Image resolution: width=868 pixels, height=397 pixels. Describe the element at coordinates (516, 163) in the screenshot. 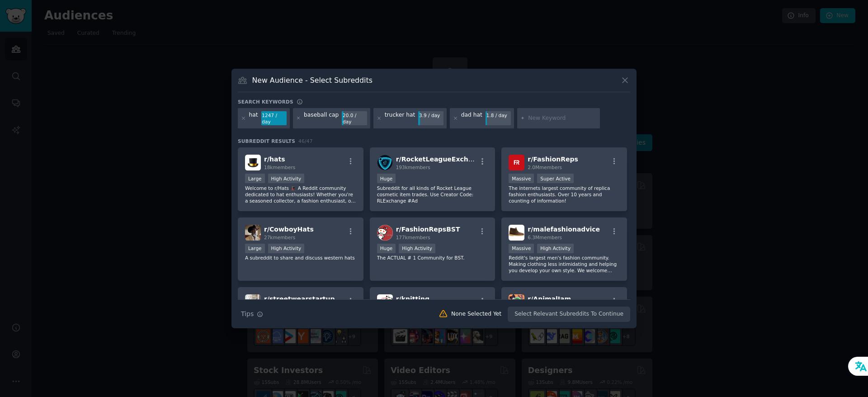

I see `img: FashionReps` at that location.